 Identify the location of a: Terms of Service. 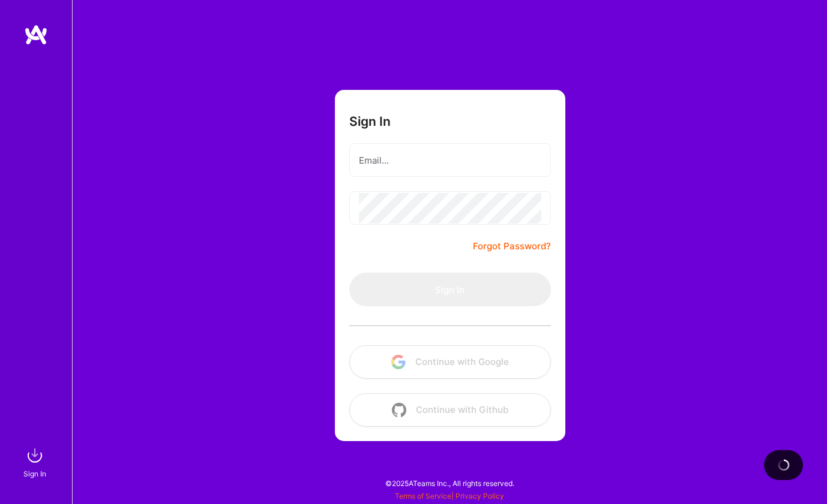
(423, 496).